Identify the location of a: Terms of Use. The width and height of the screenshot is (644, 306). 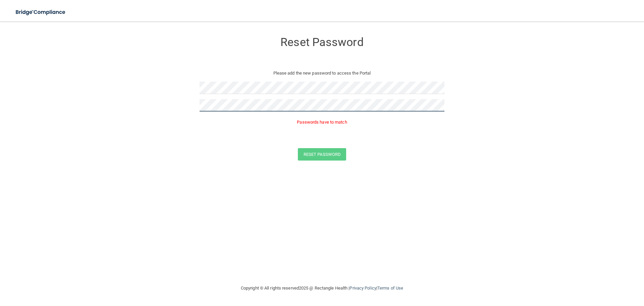
(390, 287).